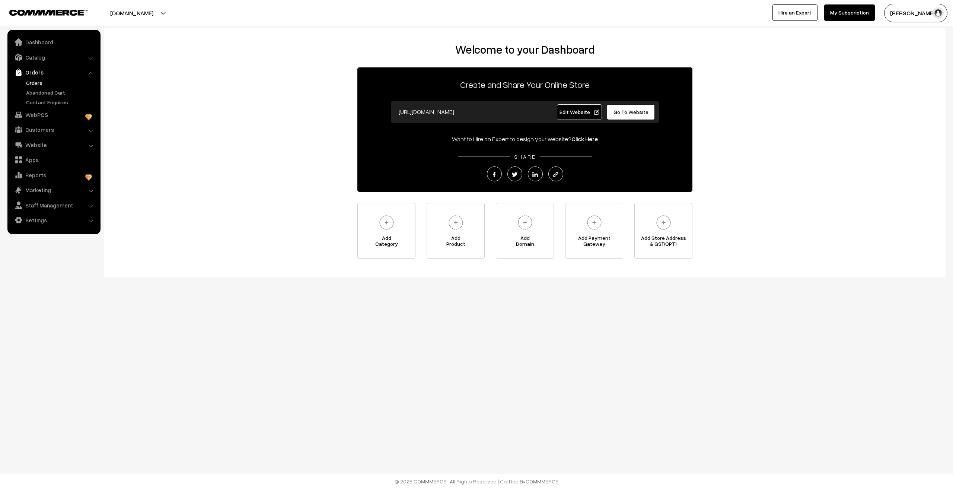  Describe the element at coordinates (525, 156) in the screenshot. I see `span: SHARE` at that location.